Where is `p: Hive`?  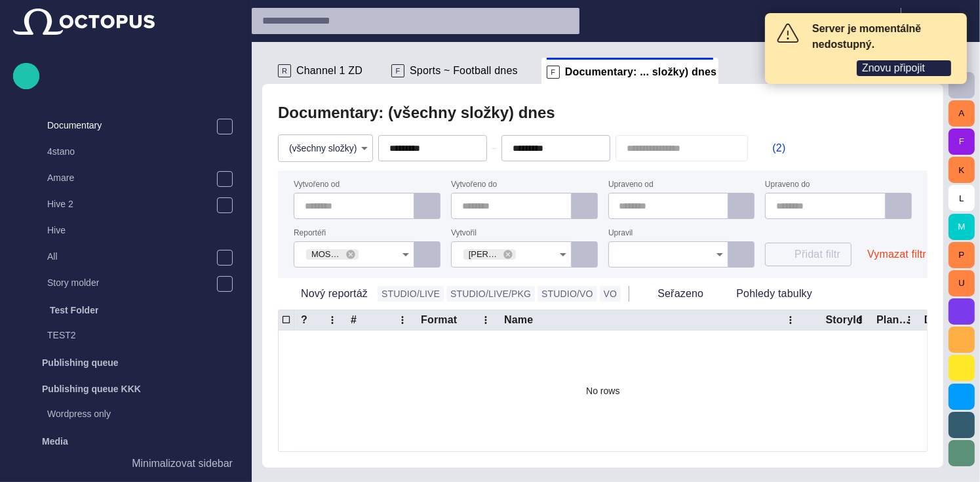
p: Hive is located at coordinates (57, 231).